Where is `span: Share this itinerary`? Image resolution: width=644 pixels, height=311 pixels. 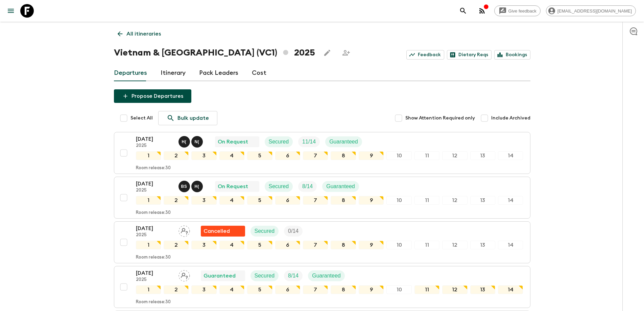 span: Share this itinerary is located at coordinates (346, 53).